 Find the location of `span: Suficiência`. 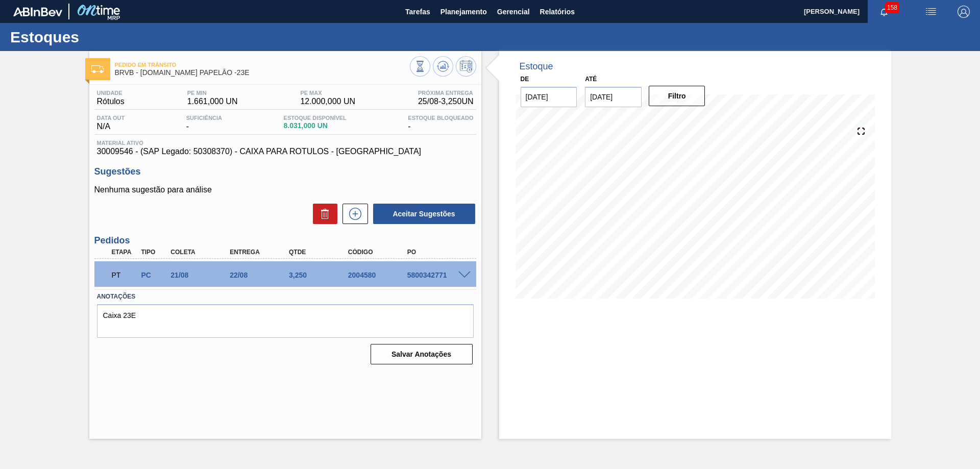

span: Suficiência is located at coordinates (204, 118).